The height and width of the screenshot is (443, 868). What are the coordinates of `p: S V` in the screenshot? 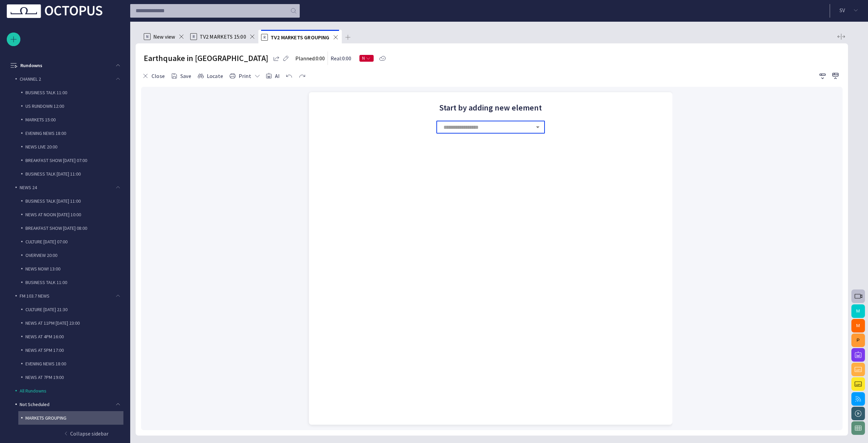 It's located at (842, 10).